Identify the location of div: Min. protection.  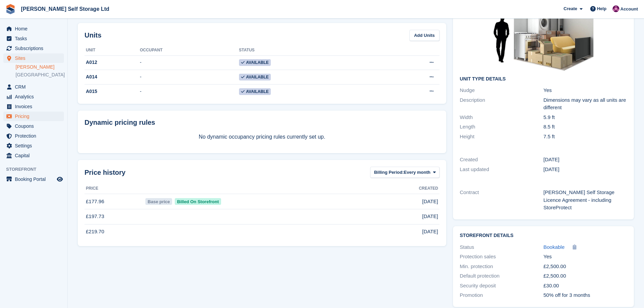
(501, 266).